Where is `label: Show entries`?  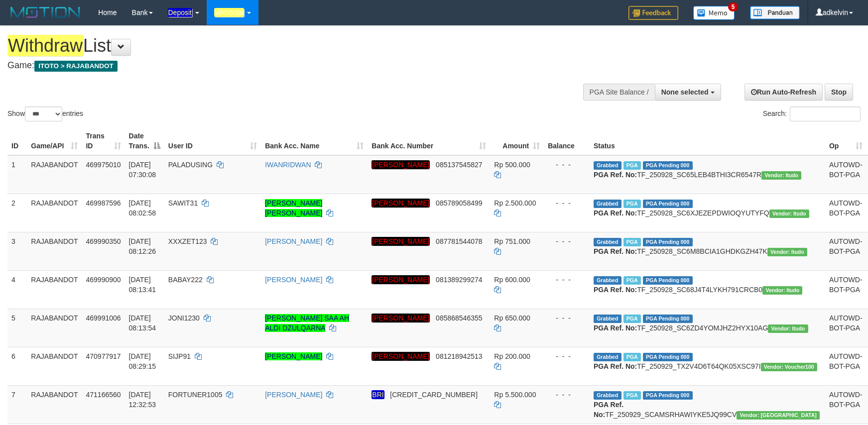 label: Show entries is located at coordinates (45, 114).